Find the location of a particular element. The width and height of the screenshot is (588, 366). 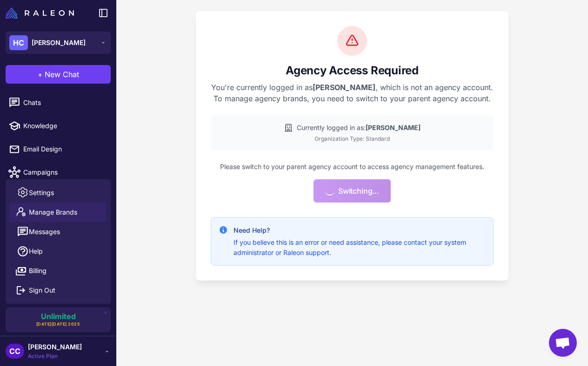

button: Messages is located at coordinates (58, 232).